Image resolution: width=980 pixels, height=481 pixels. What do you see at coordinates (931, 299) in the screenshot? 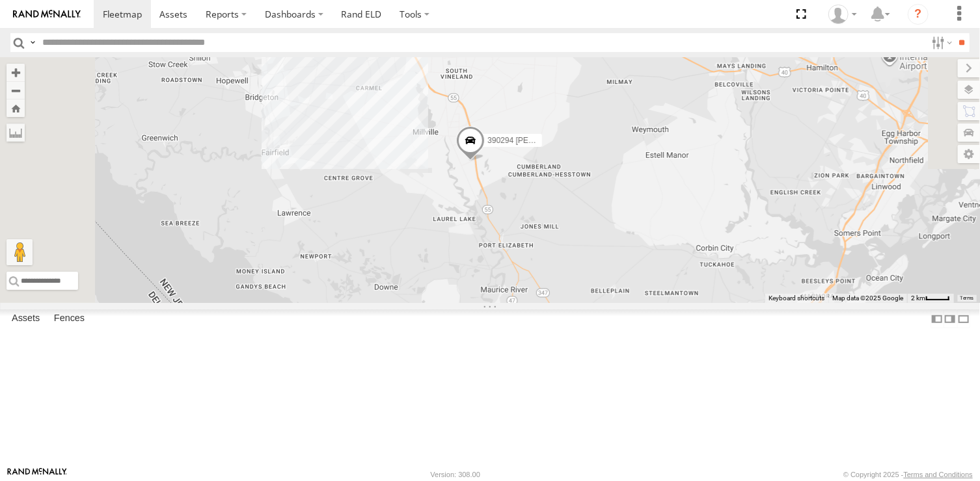
I see `button: Map Scale: 2 km per 34 pixels` at bounding box center [931, 299].